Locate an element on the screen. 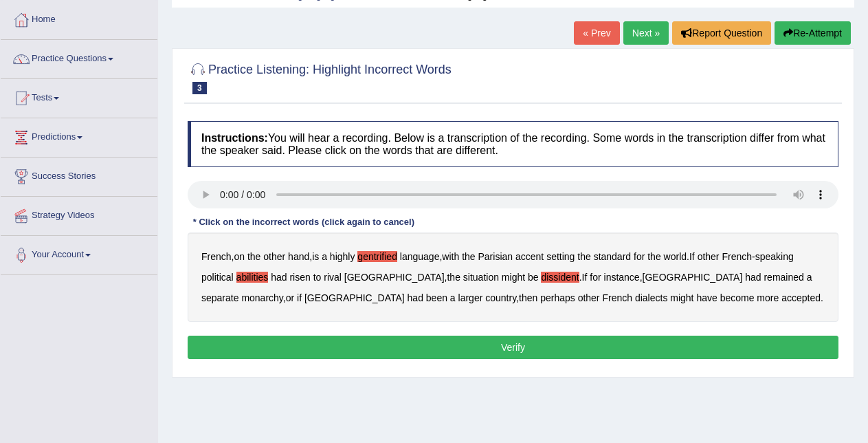  b: become is located at coordinates (738, 298).